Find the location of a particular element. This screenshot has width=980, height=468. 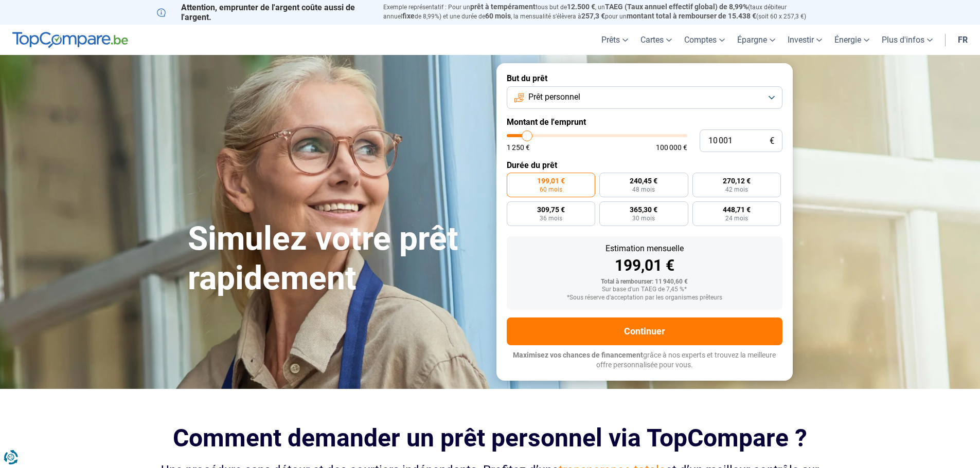

span: 270,12 € is located at coordinates (737, 181).